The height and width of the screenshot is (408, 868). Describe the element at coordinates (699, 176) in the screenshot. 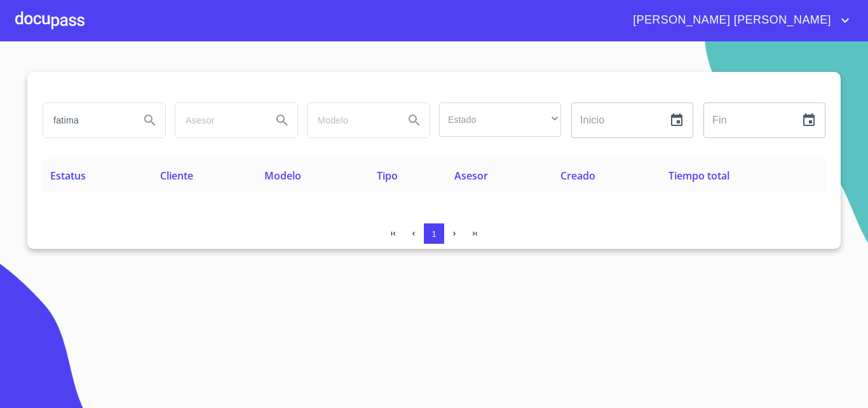

I see `span: Tiempo total` at that location.